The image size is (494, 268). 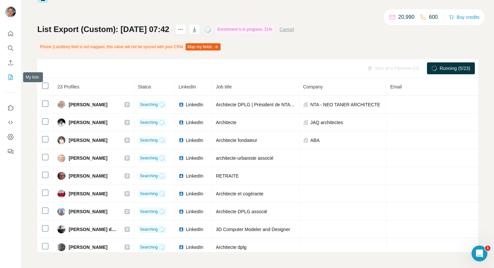 What do you see at coordinates (241, 211) in the screenshot?
I see `span: Architecte DPLG associé` at bounding box center [241, 211].